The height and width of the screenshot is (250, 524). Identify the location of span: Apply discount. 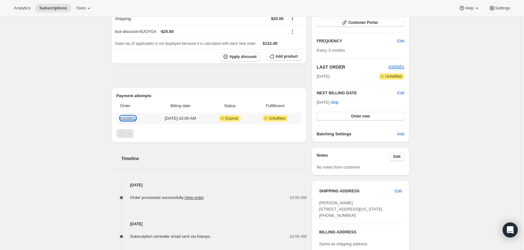
(243, 57).